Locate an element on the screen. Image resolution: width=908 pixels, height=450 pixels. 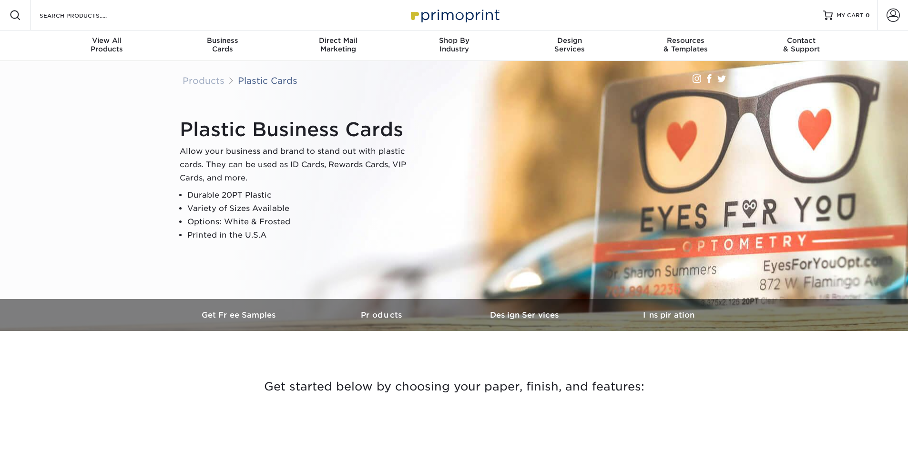
div: Industry is located at coordinates (454, 45).